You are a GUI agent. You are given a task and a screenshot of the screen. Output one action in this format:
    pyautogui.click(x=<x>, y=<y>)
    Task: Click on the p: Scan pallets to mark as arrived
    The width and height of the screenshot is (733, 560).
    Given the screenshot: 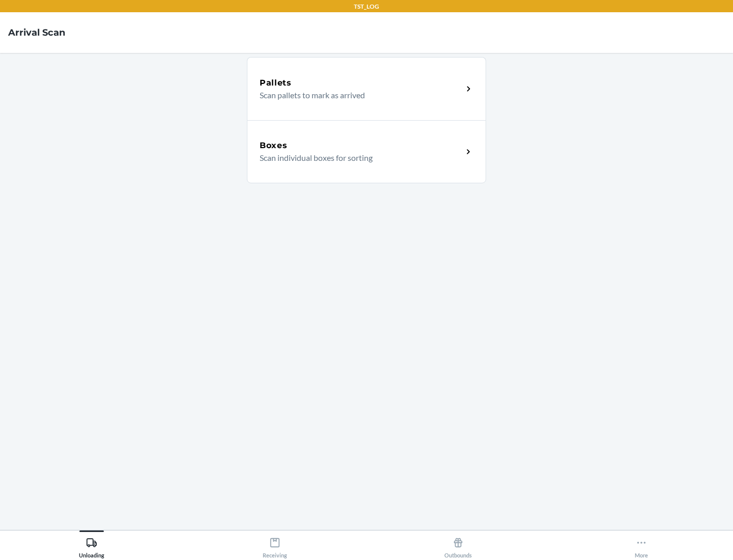 What is the action you would take?
    pyautogui.click(x=357, y=95)
    